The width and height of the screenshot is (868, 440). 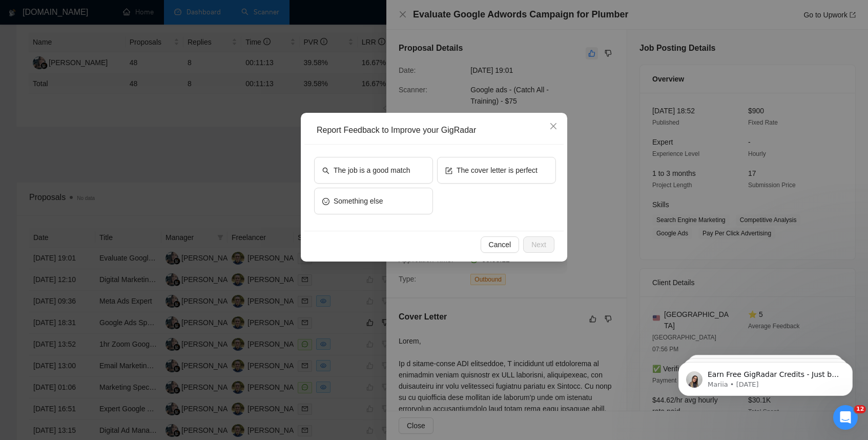 I want to click on span: The job is a good match, so click(x=372, y=171).